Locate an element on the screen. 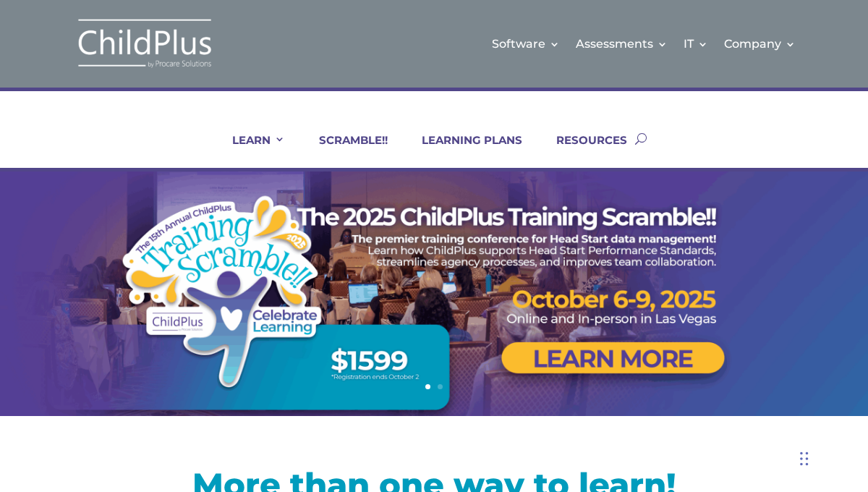 This screenshot has width=868, height=492. a: 1 is located at coordinates (428, 386).